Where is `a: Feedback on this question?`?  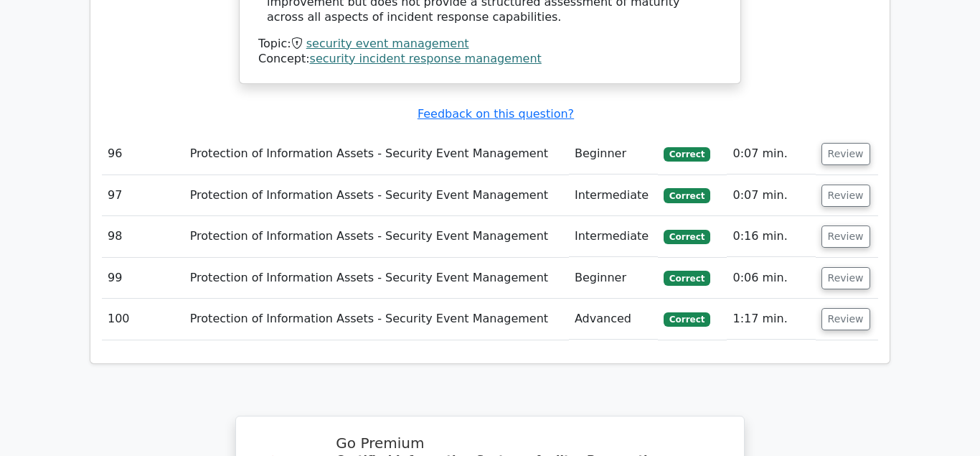
a: Feedback on this question? is located at coordinates (496, 114).